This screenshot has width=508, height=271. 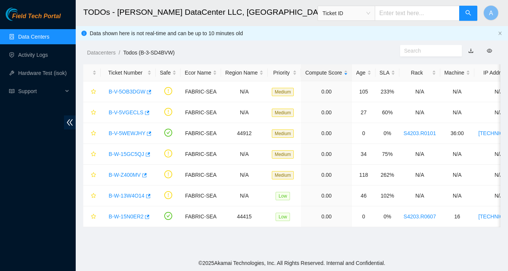 I want to click on td: 27, so click(x=364, y=112).